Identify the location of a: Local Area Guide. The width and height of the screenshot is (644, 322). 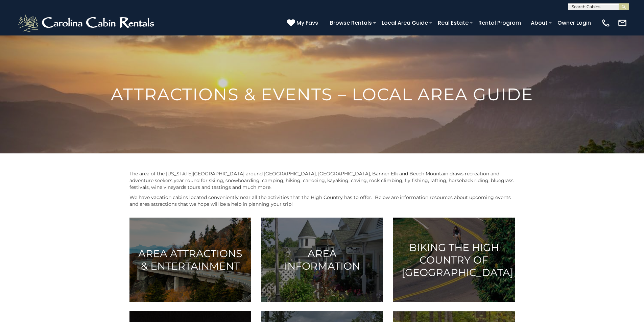
(405, 22).